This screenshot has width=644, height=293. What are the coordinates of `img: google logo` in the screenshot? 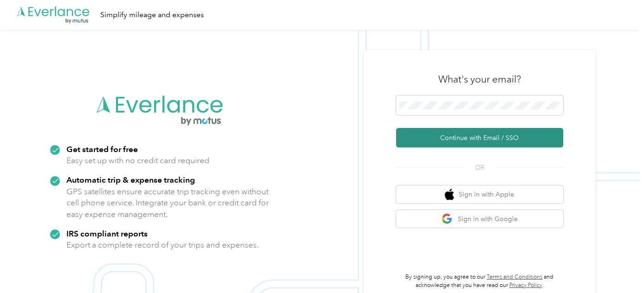 It's located at (447, 219).